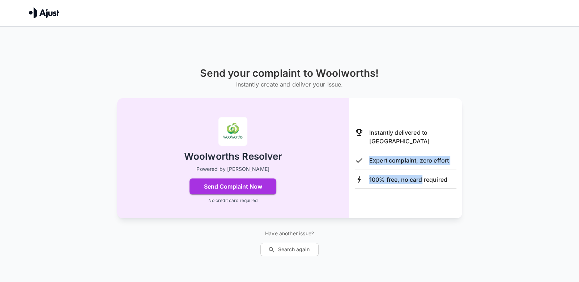  Describe the element at coordinates (233, 156) in the screenshot. I see `h2: Woolworths Resolver` at that location.